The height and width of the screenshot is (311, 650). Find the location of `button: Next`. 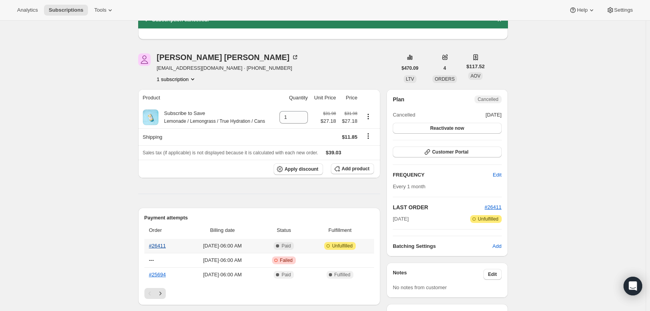

button: Next is located at coordinates (160, 293).